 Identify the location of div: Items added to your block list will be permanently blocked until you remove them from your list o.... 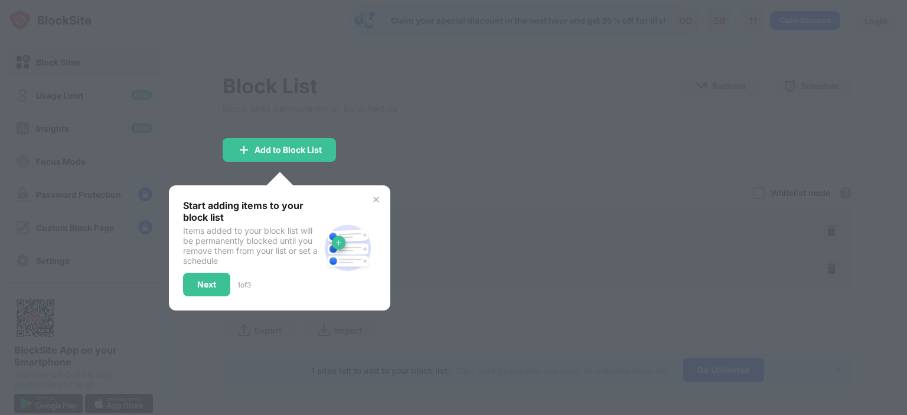
(251, 246).